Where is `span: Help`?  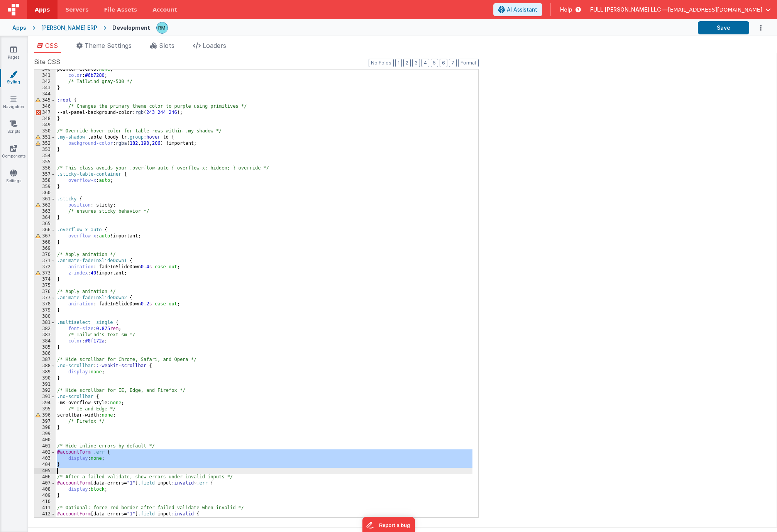
span: Help is located at coordinates (566, 10).